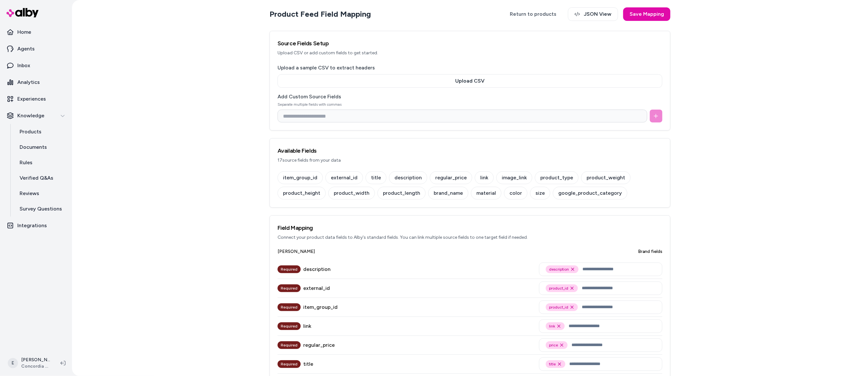 The width and height of the screenshot is (868, 376). Describe the element at coordinates (31, 99) in the screenshot. I see `p: Experiences` at that location.